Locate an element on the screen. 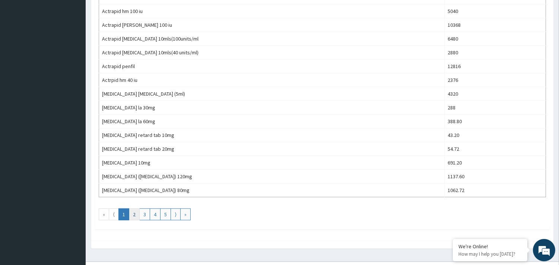  td: 43.20 is located at coordinates (495, 135).